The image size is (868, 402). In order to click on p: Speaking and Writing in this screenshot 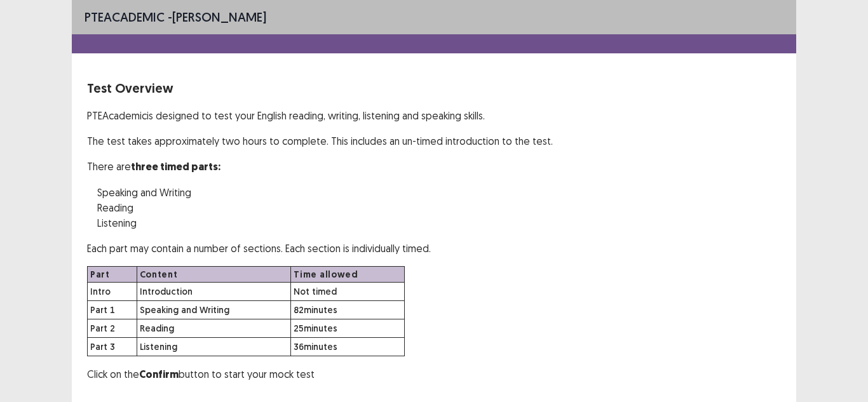, I will do `click(439, 193)`.